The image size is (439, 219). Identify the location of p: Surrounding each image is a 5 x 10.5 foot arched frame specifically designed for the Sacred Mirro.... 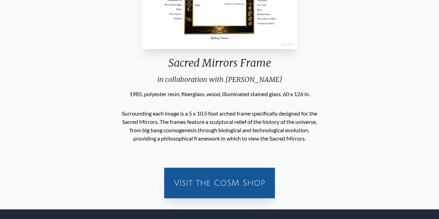
(219, 126).